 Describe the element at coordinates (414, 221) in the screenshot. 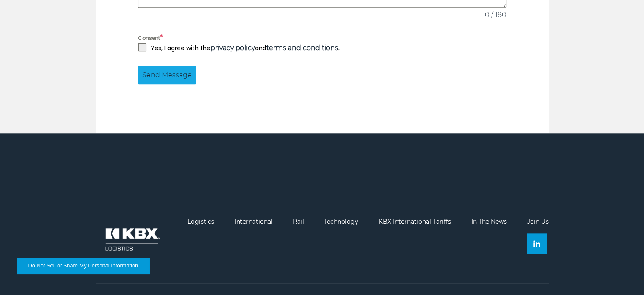

I see `a: KBX International Tariffs` at that location.